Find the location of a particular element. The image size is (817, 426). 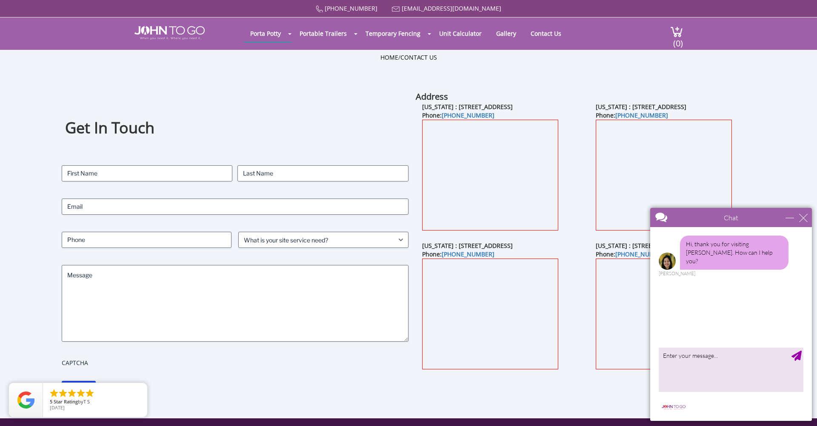

img: cart a is located at coordinates (677, 31).